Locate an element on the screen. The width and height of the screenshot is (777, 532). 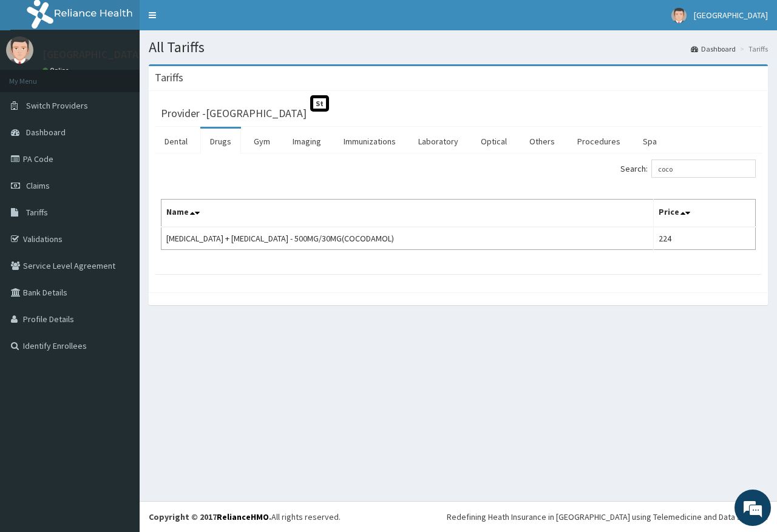
span: Tariffs is located at coordinates (37, 212).